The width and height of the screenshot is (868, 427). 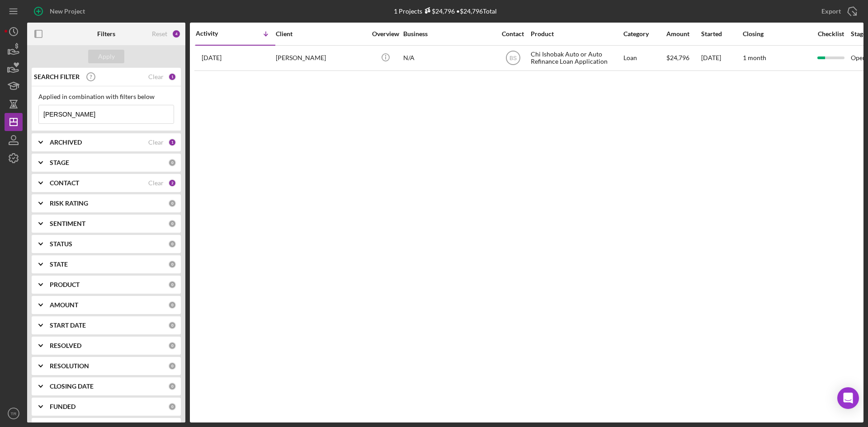 I want to click on b: PRODUCT, so click(x=64, y=284).